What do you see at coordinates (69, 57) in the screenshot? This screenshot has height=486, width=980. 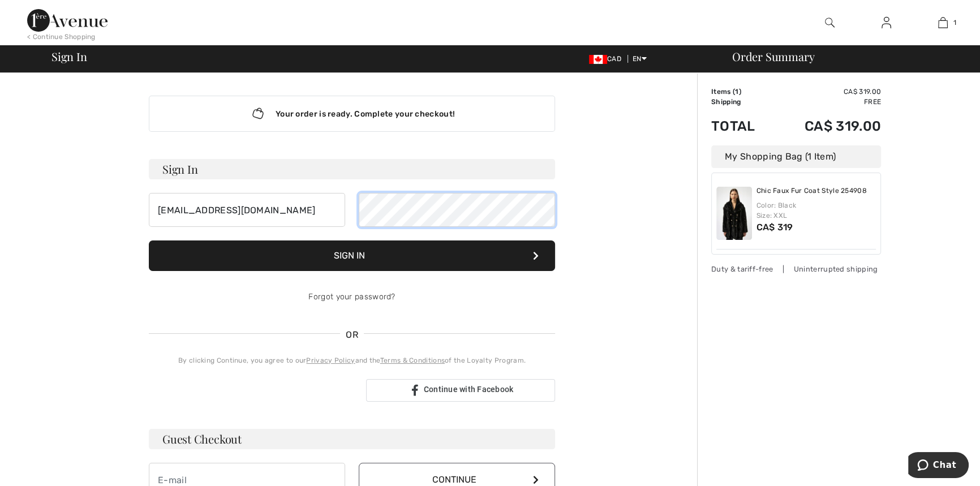 I see `span: Sign In` at bounding box center [69, 57].